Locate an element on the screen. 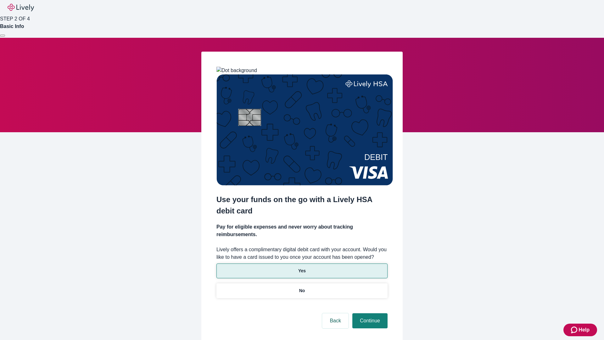  button: Yes is located at coordinates (302, 270).